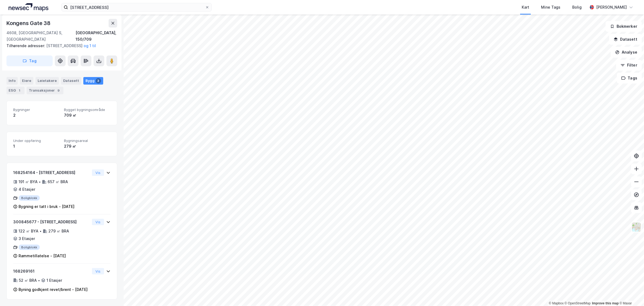 This screenshot has height=306, width=644. What do you see at coordinates (28, 181) in the screenshot?
I see `div: 191 ㎡ BYA` at bounding box center [28, 181].